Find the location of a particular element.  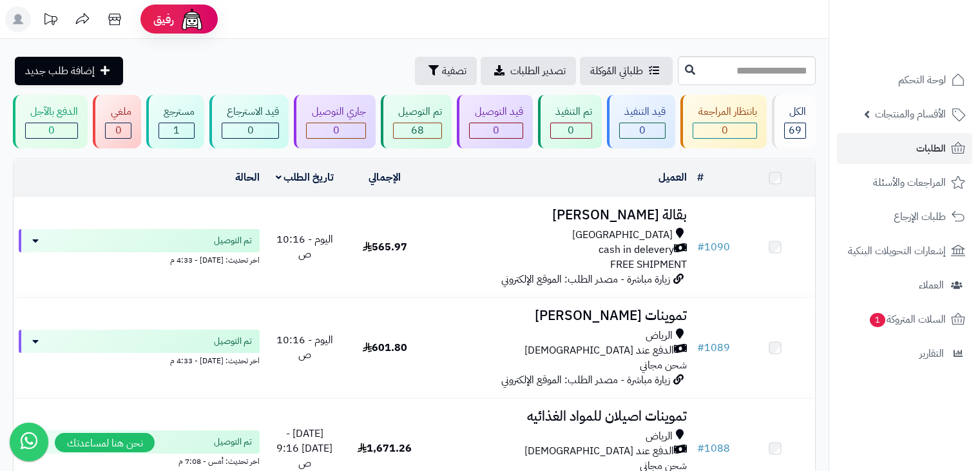

div: تم التنفيذ is located at coordinates (571, 111).